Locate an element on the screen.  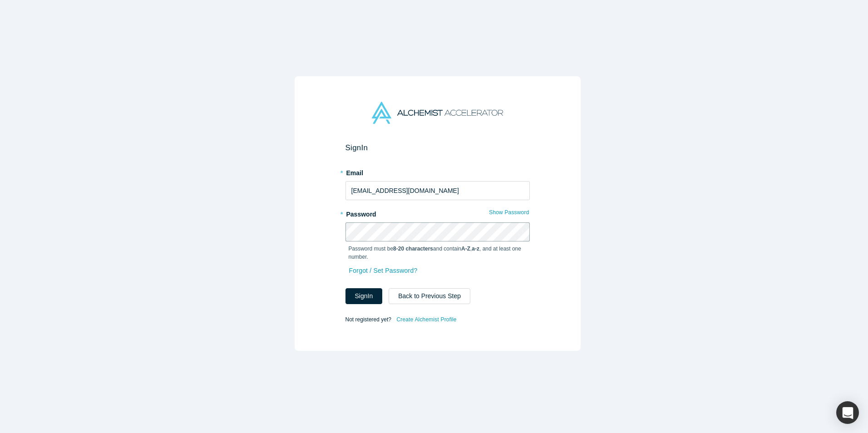
button: Show Password is located at coordinates (509, 212).